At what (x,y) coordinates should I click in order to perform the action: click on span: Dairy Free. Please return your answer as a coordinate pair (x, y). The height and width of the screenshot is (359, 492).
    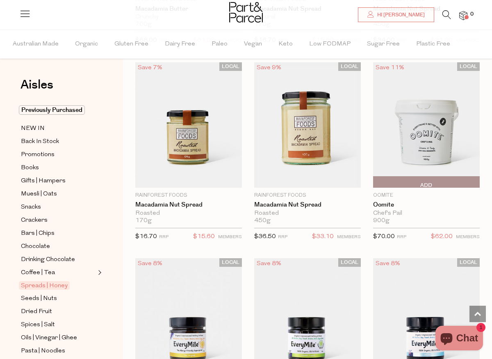
    Looking at the image, I should click on (180, 44).